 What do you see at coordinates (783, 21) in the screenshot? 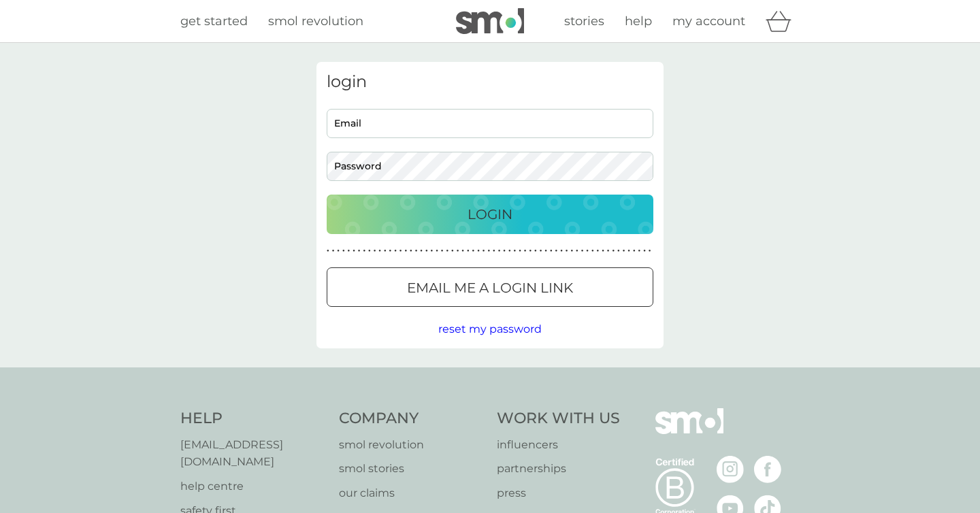
I see `div: basket` at bounding box center [783, 21].